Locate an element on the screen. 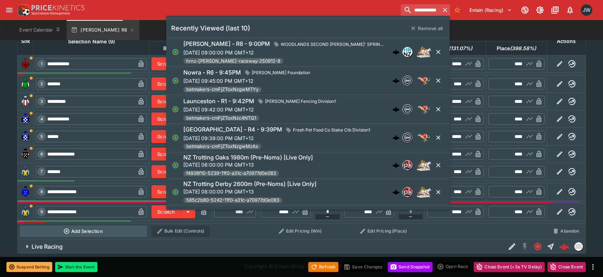 The height and width of the screenshot is (277, 603). img: runner 1 is located at coordinates (25, 64).